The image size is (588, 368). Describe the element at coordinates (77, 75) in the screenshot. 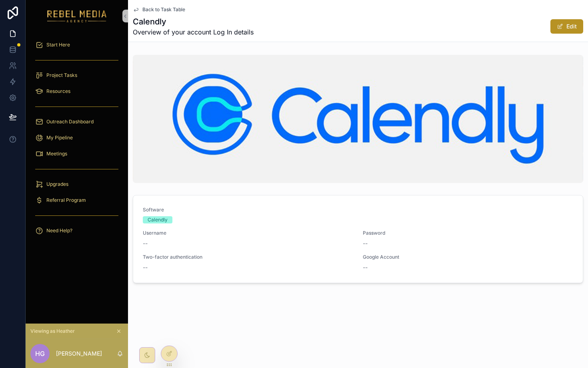

I see `a: Project Tasks` at that location.